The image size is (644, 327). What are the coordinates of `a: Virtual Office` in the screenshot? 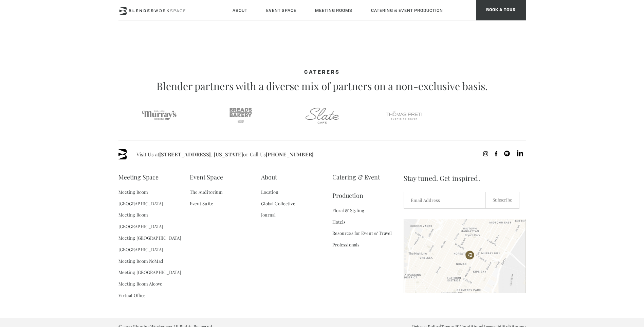 It's located at (132, 296).